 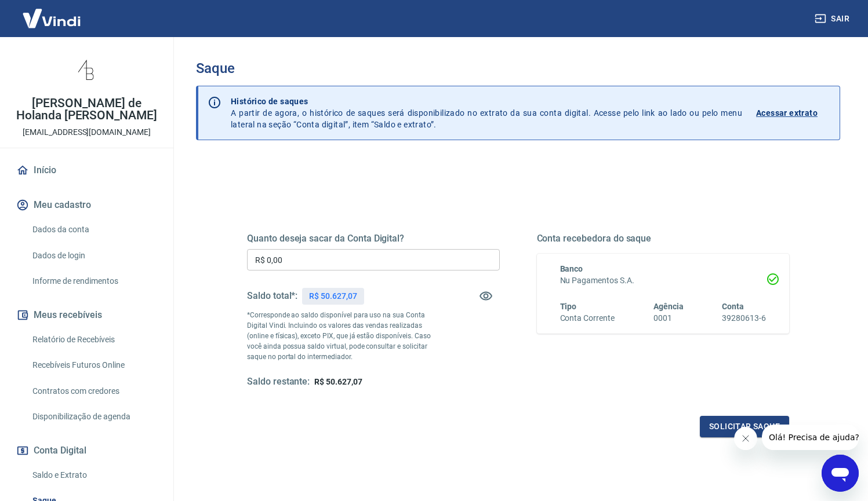 I want to click on a: Início, so click(x=86, y=170).